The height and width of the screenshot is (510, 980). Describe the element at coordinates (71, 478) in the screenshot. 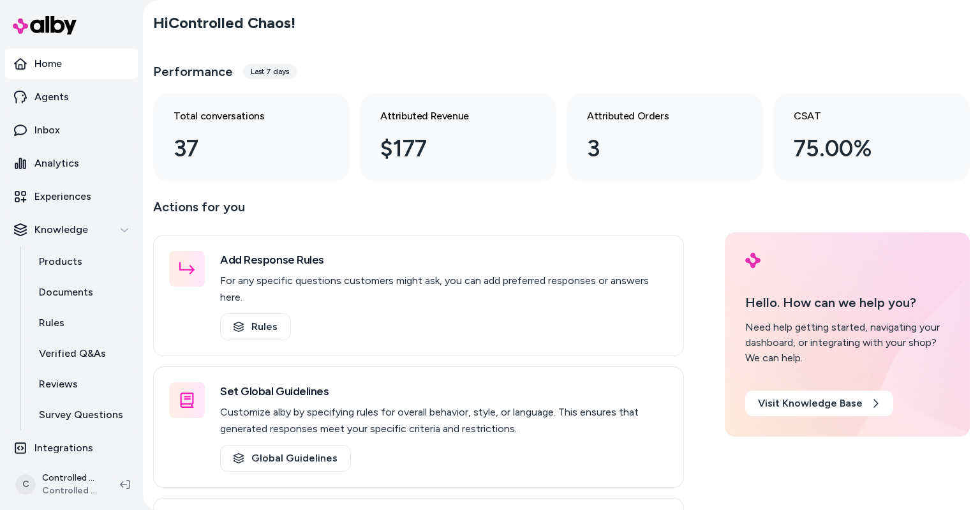

I see `p: Controlled Chaos Shopify` at that location.